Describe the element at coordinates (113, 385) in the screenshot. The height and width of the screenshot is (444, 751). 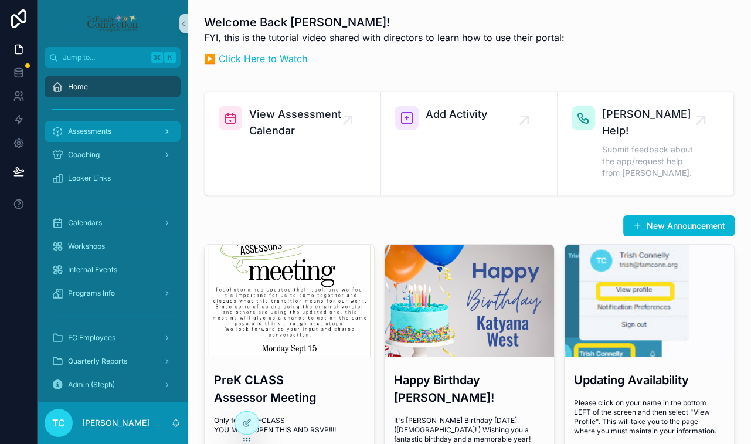
I see `a: Admin (Steph)` at that location.